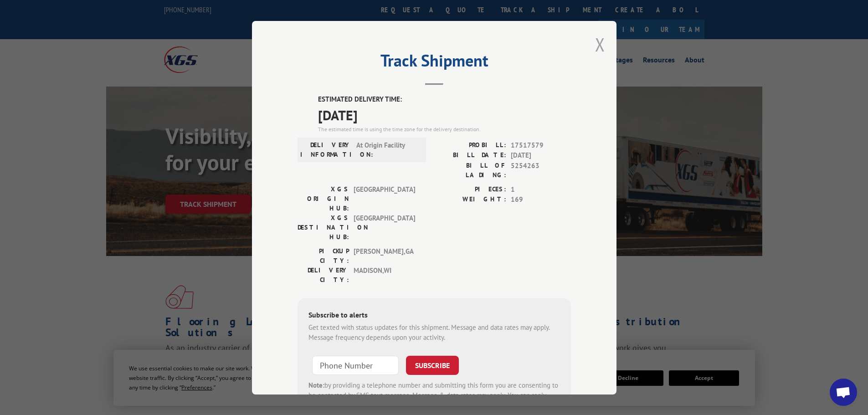 This screenshot has height=415, width=868. What do you see at coordinates (384, 275) in the screenshot?
I see `span: MADISON , WI` at bounding box center [384, 275].